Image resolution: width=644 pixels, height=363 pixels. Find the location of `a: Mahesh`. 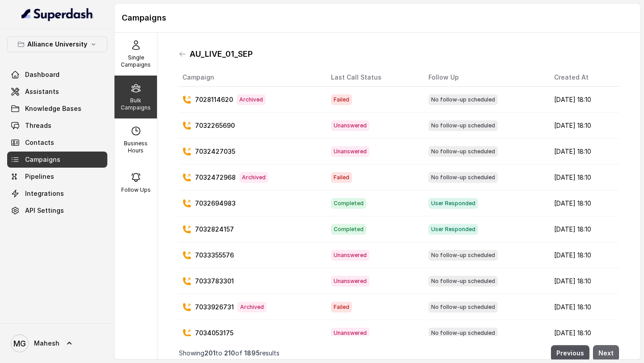

a: Mahesh is located at coordinates (57, 343).